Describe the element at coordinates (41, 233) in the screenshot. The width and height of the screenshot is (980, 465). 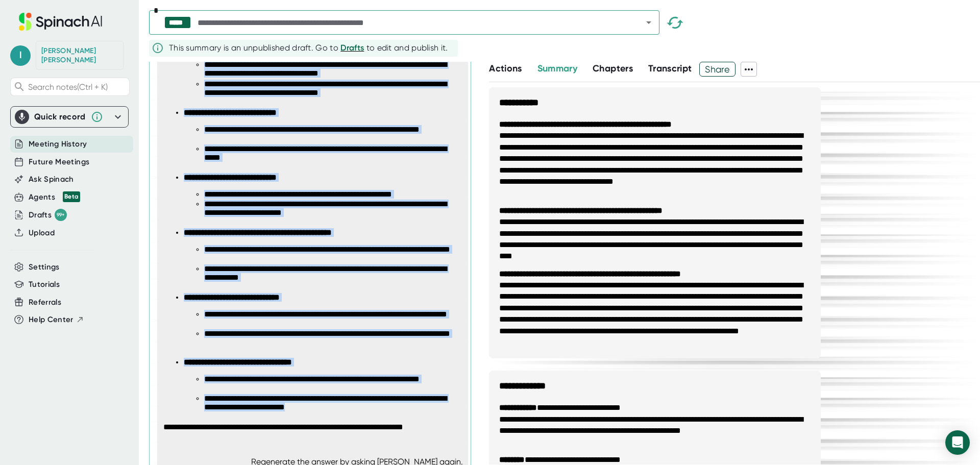
I see `button: Upload` at that location.